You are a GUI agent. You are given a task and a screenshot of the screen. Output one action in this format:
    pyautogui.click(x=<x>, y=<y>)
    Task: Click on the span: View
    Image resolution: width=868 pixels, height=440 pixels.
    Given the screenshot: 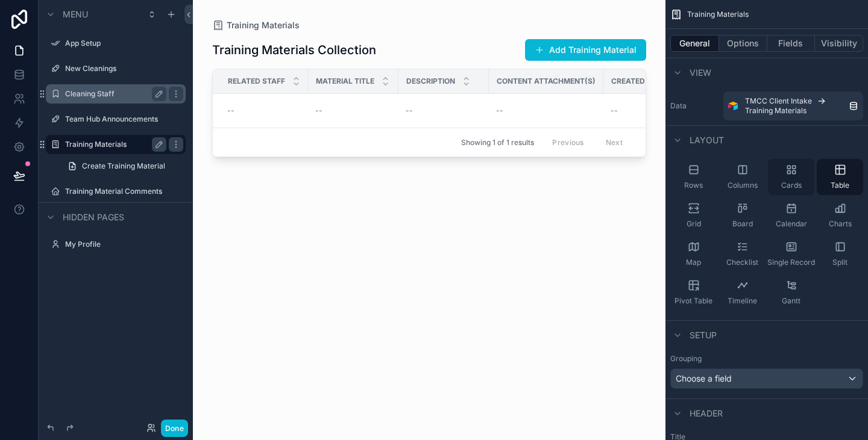 What is the action you would take?
    pyautogui.click(x=700, y=73)
    